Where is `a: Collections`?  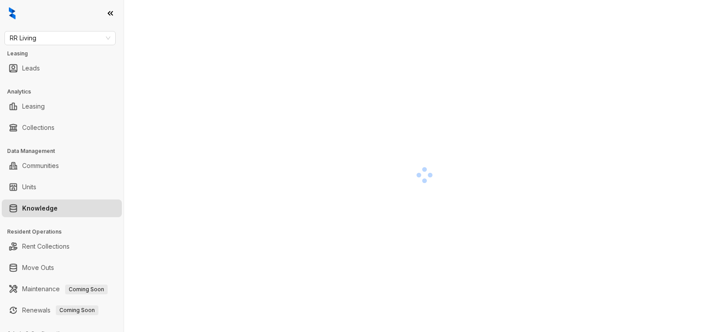 a: Collections is located at coordinates (38, 128).